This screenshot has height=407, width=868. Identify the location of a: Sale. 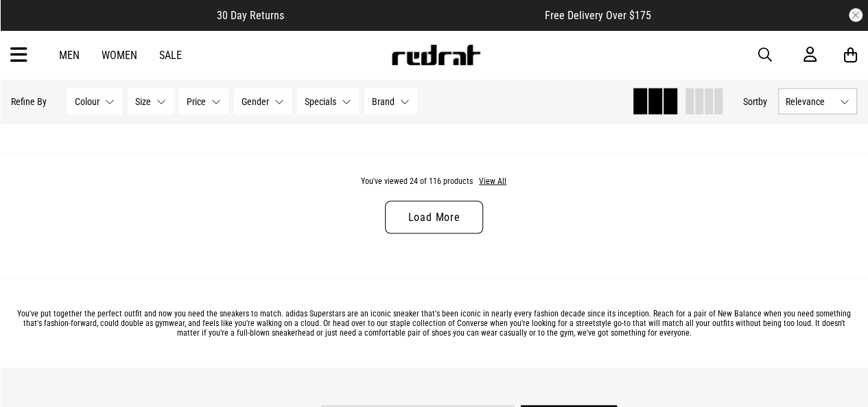
(170, 55).